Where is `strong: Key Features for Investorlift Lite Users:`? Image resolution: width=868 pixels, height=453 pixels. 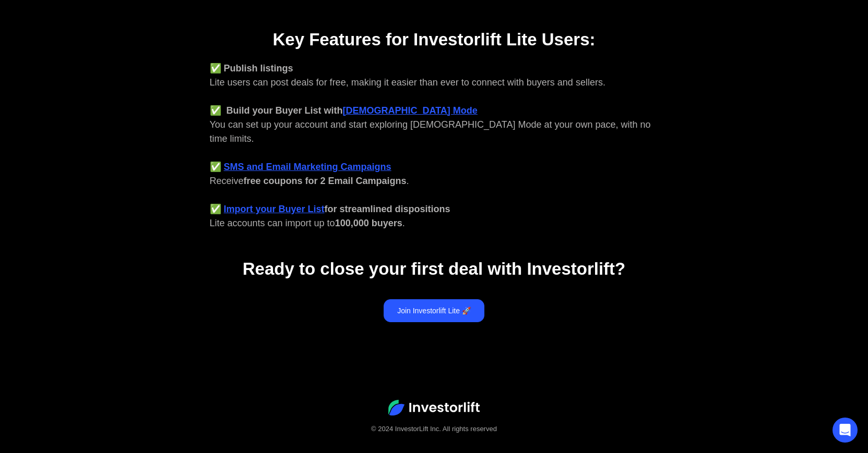 strong: Key Features for Investorlift Lite Users: is located at coordinates (434, 39).